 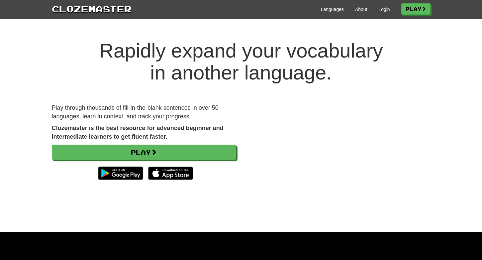 What do you see at coordinates (384, 9) in the screenshot?
I see `a: Login` at bounding box center [384, 9].